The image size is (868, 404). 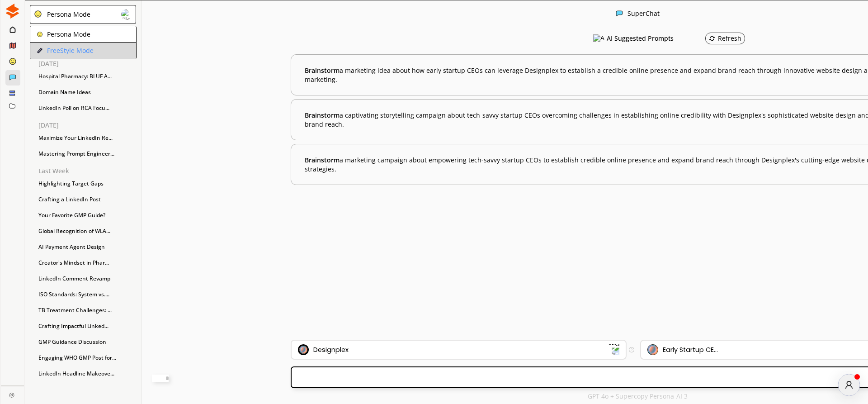 What do you see at coordinates (70, 51) in the screenshot?
I see `p: FreeStyle Mode` at bounding box center [70, 51].